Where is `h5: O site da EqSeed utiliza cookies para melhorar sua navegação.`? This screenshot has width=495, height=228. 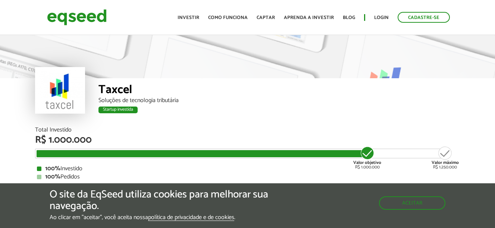 h5: O site da EqSeed utiliza cookies para melhorar sua navegação. is located at coordinates (168, 201).